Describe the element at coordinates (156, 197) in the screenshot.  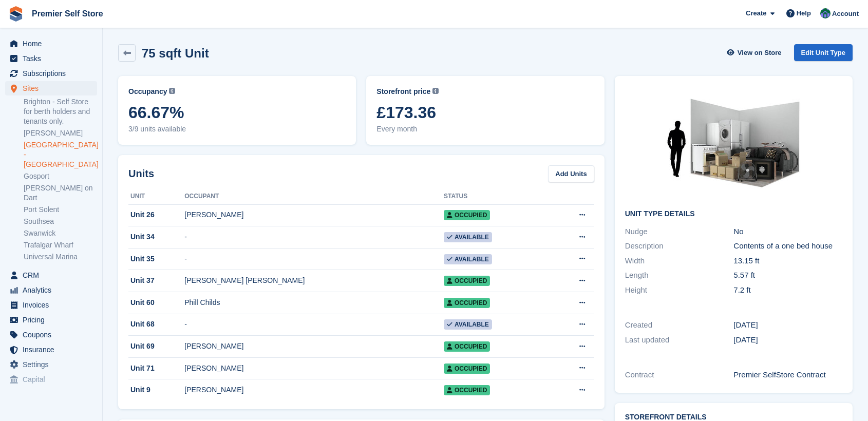
I see `th: Unit` at that location.